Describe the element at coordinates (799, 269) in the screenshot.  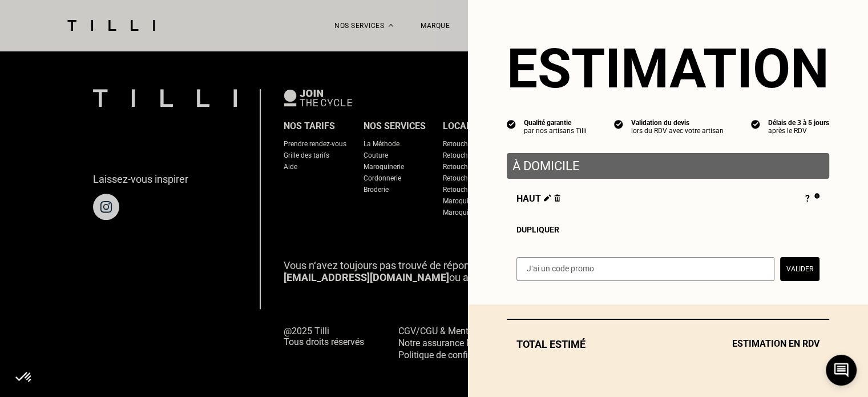
I see `button: Valider` at that location.